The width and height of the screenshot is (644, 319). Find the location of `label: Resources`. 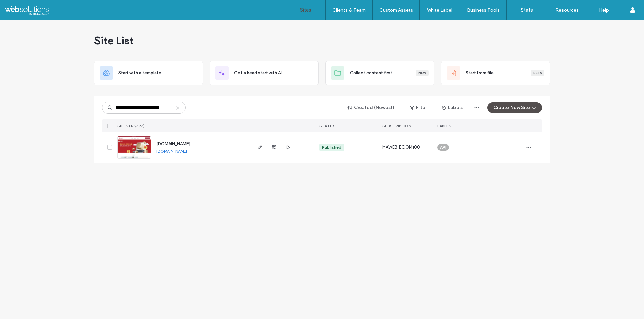

label: Resources is located at coordinates (567, 10).